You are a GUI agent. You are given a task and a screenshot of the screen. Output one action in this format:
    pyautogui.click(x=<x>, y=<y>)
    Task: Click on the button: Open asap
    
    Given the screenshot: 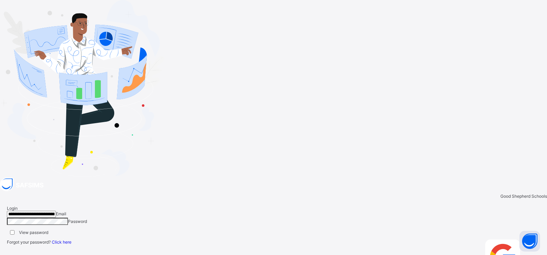 What is the action you would take?
    pyautogui.click(x=530, y=241)
    